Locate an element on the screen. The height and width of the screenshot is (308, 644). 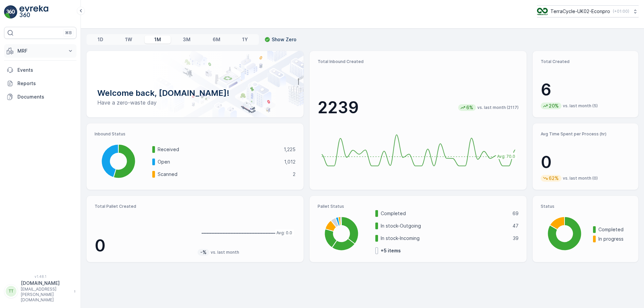
p: 1,225 is located at coordinates (290, 150).